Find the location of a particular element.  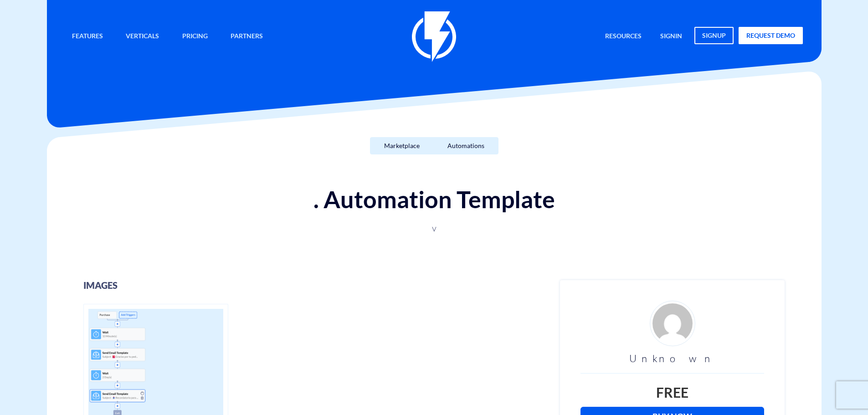

a: Partners is located at coordinates (247, 36).